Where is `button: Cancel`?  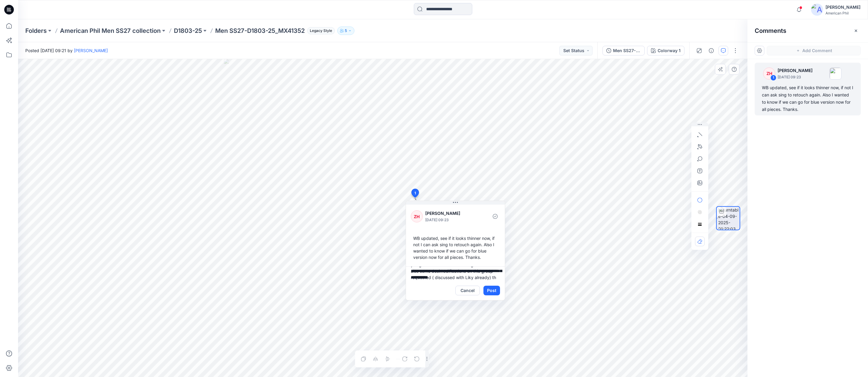 button: Cancel is located at coordinates (467, 291).